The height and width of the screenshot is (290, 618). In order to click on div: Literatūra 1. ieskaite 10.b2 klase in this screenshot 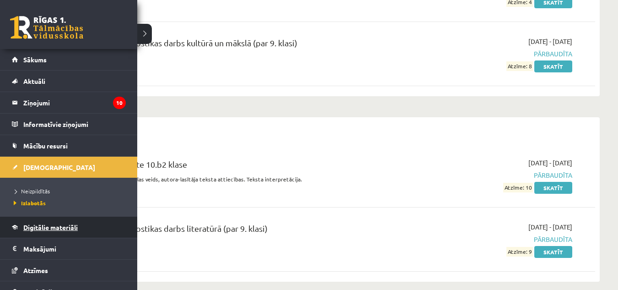, I will do `click(234, 166)`.